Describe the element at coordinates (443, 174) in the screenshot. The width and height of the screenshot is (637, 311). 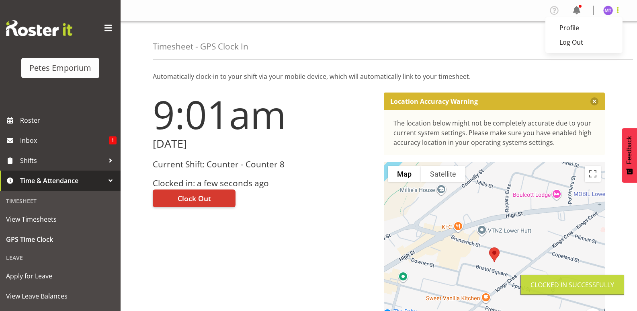
I see `button: Show satellite imagery` at that location.